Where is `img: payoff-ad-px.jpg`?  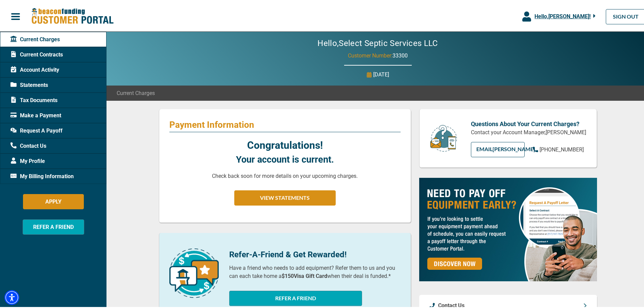
img: payoff-ad-px.jpg is located at coordinates (508, 228).